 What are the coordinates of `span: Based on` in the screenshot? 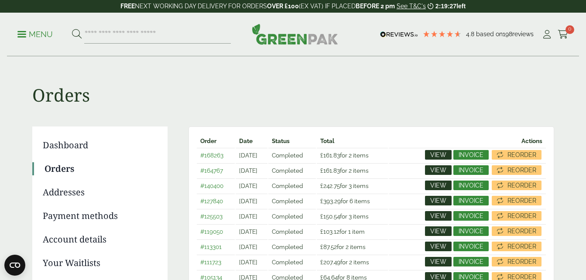 It's located at (489, 34).